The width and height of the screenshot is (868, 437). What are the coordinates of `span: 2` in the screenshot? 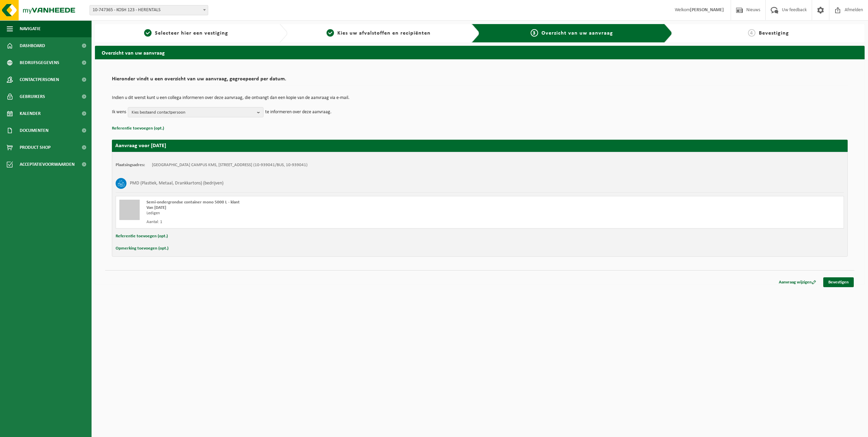 It's located at (330, 33).